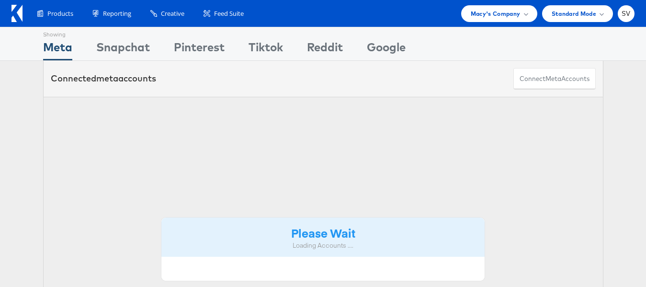  What do you see at coordinates (386, 49) in the screenshot?
I see `div: Google` at bounding box center [386, 49].